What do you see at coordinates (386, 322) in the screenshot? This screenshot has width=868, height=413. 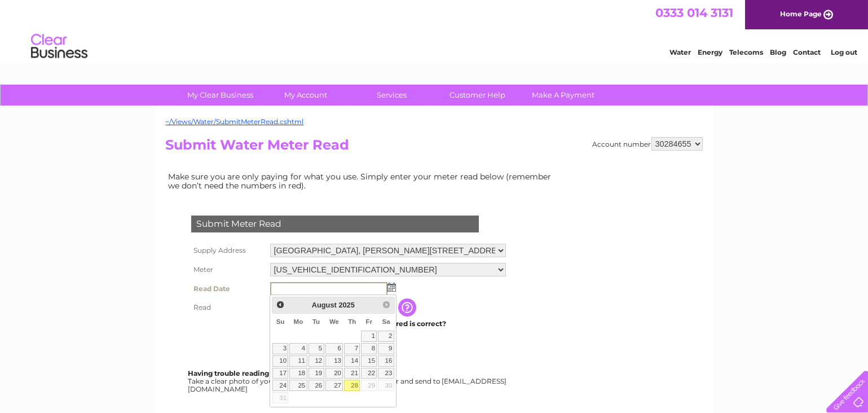 I see `span: Saturday` at bounding box center [386, 322].